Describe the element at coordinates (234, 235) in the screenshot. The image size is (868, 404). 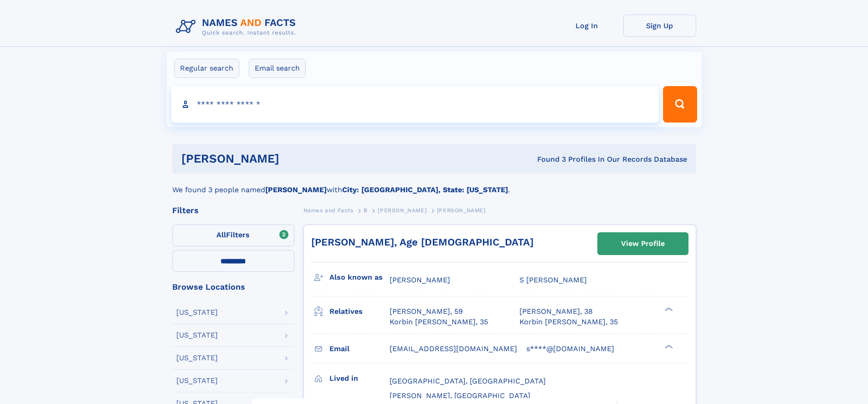
I see `label: Filters` at that location.